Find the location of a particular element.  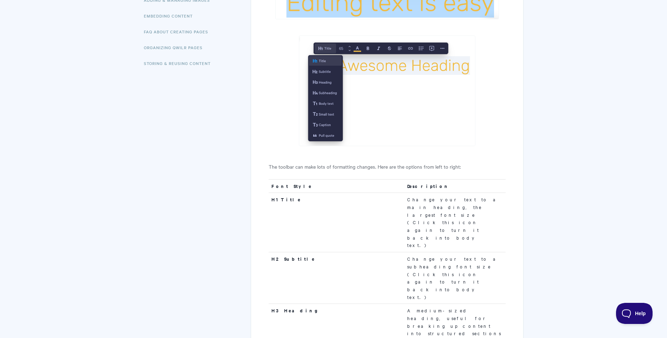

strong: Description is located at coordinates (428, 186).